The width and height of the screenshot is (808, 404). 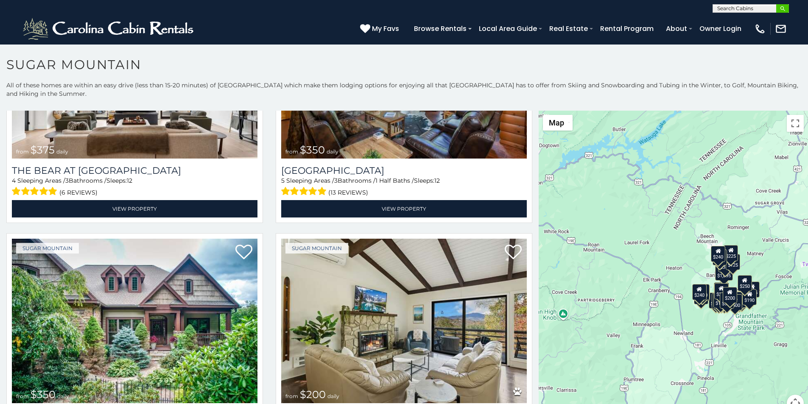 What do you see at coordinates (732, 253) in the screenshot?
I see `div: $225` at bounding box center [732, 253].